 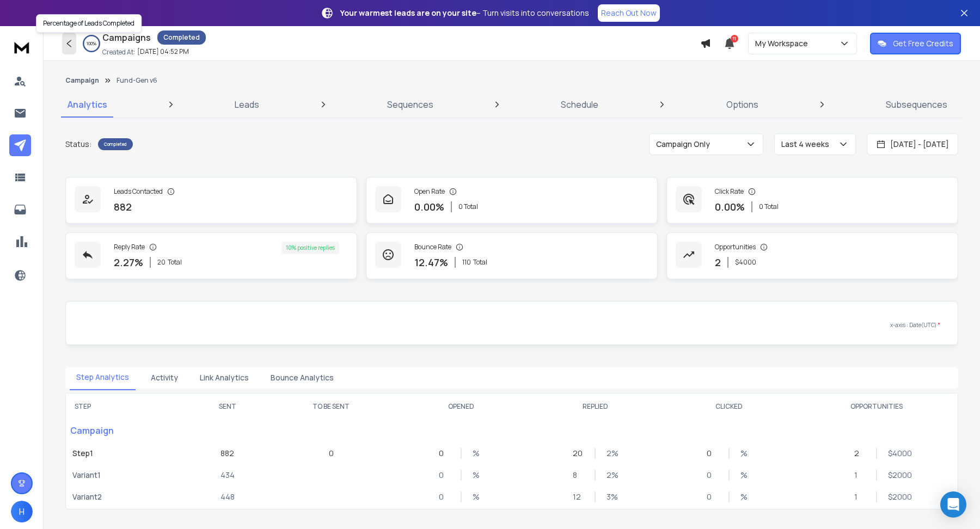 What do you see at coordinates (87, 105) in the screenshot?
I see `p: Analytics` at bounding box center [87, 105].